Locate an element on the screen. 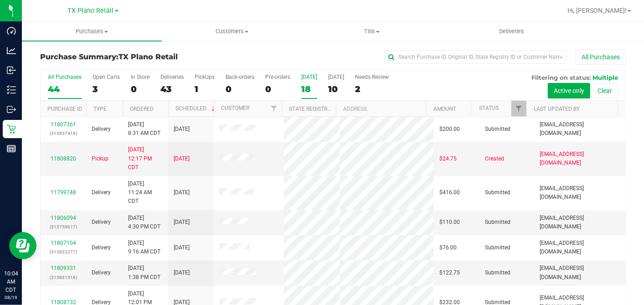 The image size is (644, 305). a: Tills is located at coordinates (371, 32).